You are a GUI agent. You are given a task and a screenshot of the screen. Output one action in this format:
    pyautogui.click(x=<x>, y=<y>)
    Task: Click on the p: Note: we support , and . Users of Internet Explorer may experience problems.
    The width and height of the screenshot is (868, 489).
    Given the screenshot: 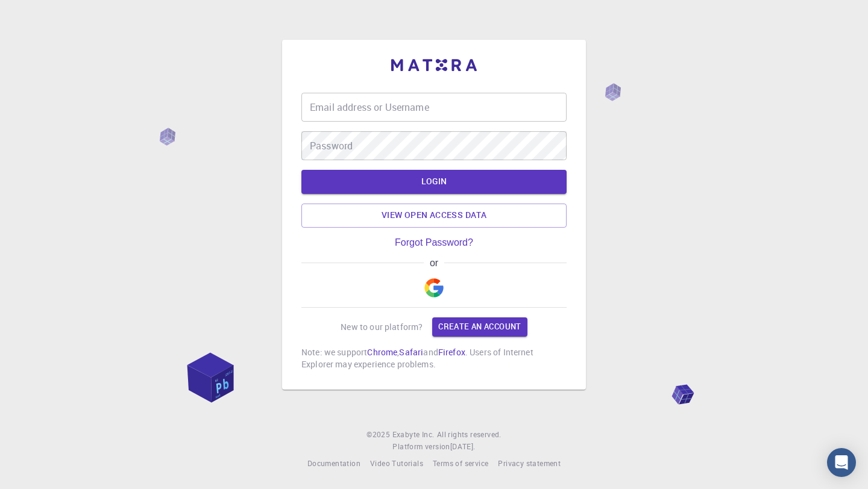 What is the action you would take?
    pyautogui.click(x=434, y=358)
    